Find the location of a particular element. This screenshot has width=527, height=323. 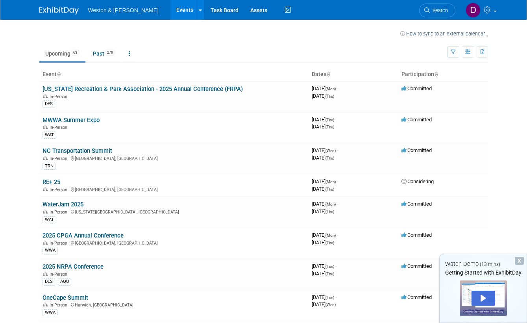

div: AQU is located at coordinates (65, 281).